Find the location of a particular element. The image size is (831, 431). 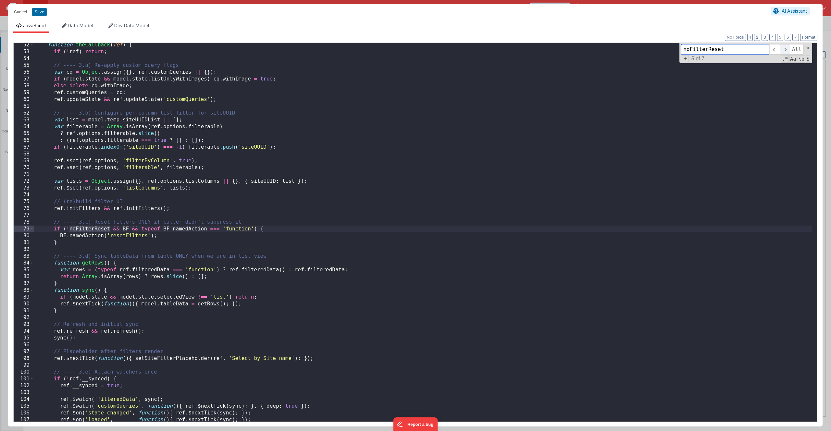

span: AI Assistant is located at coordinates (795, 11).